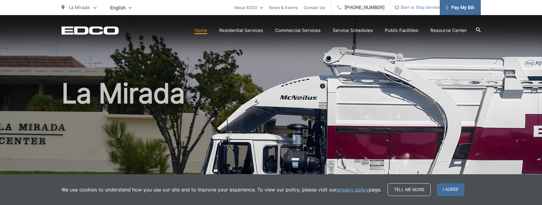 The image size is (542, 205). Describe the element at coordinates (201, 30) in the screenshot. I see `a: Home` at that location.